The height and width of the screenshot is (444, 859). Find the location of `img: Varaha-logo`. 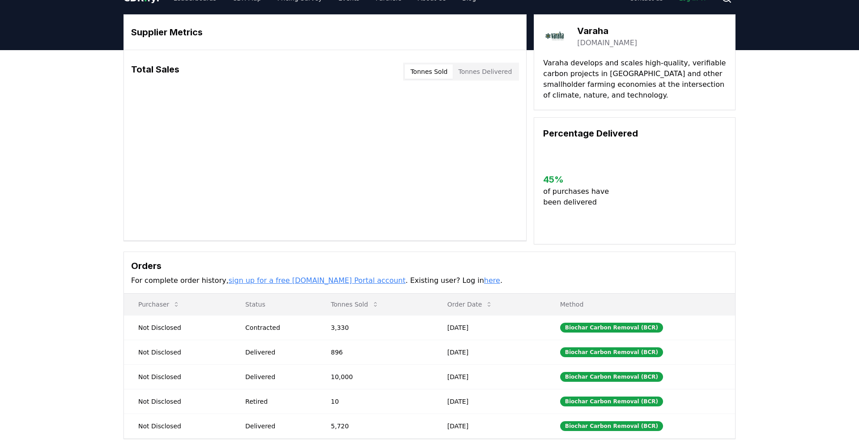

img: Varaha-logo is located at coordinates (556, 36).